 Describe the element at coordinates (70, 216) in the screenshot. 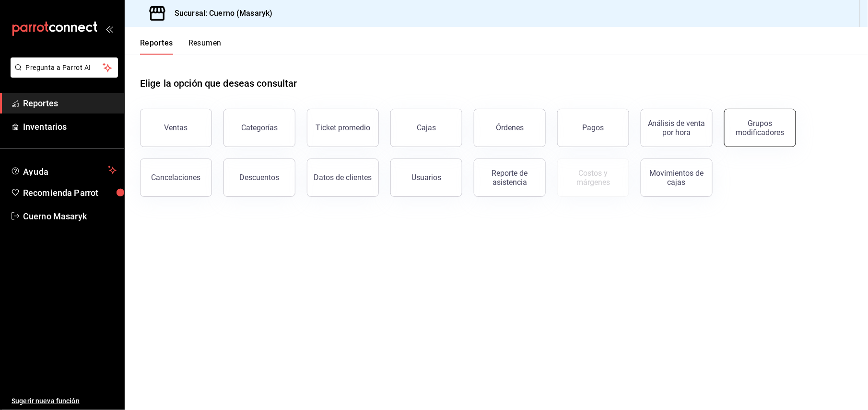

I see `span: Cuerno Masaryk` at that location.